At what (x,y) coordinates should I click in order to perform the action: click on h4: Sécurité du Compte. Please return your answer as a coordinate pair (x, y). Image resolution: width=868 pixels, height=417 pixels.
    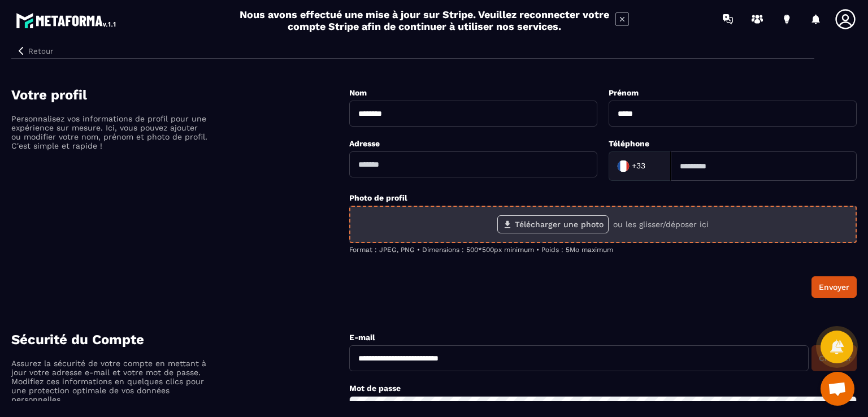
    Looking at the image, I should click on (180, 339).